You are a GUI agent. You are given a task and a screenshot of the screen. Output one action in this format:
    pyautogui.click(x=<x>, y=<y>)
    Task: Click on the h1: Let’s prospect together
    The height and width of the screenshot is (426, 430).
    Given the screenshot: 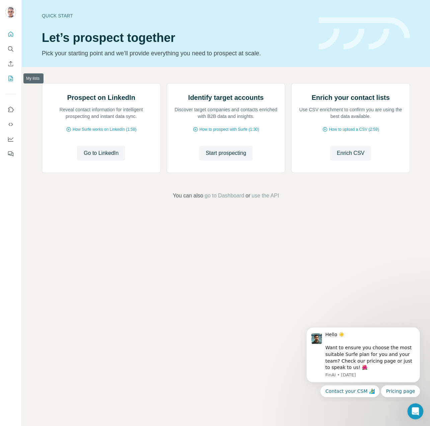 What is the action you would take?
    pyautogui.click(x=176, y=38)
    